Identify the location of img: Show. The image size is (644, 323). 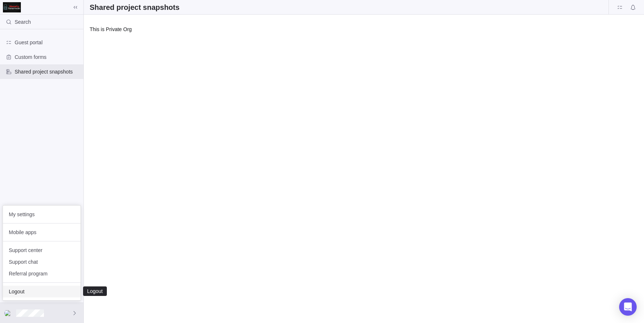
(9, 313).